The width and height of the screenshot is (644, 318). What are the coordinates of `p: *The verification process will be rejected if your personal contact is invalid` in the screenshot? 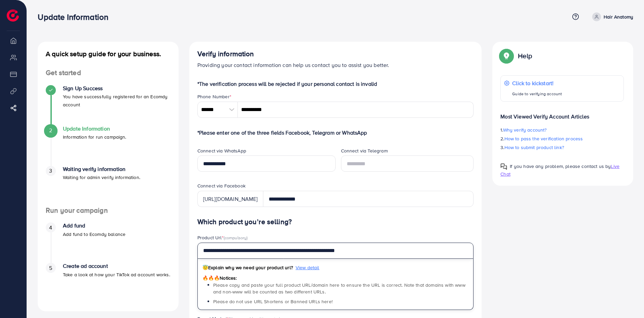 It's located at (336, 84).